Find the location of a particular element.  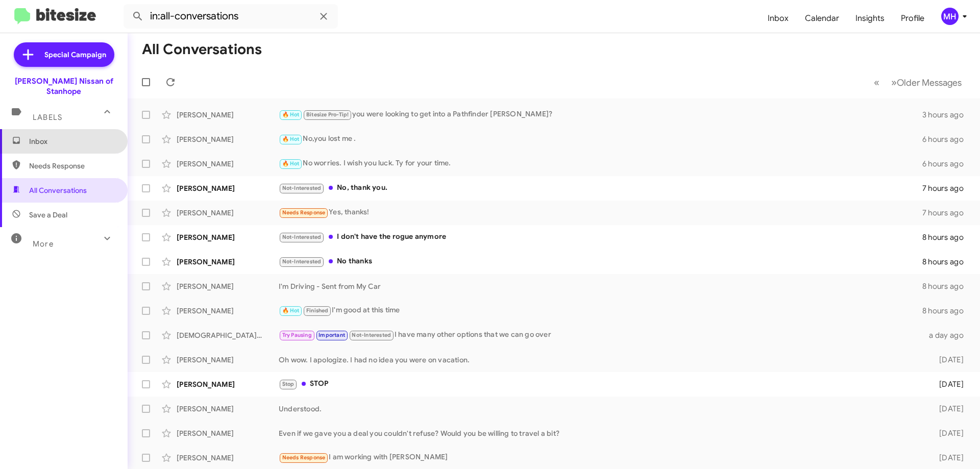

a: Calendar is located at coordinates (822, 18).